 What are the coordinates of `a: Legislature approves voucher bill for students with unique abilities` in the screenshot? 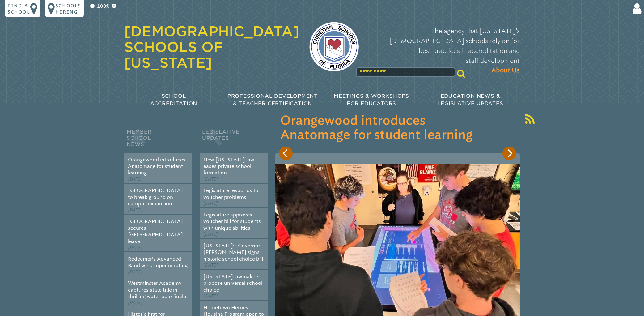 It's located at (232, 221).